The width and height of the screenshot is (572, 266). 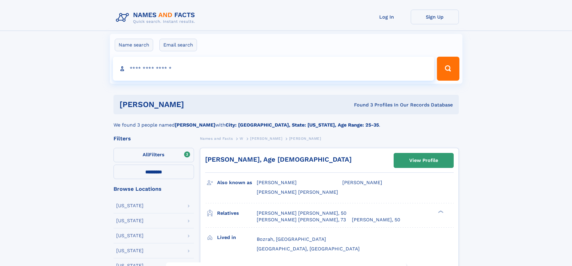 What do you see at coordinates (237, 238) in the screenshot?
I see `h3: Lived in` at bounding box center [237, 238].